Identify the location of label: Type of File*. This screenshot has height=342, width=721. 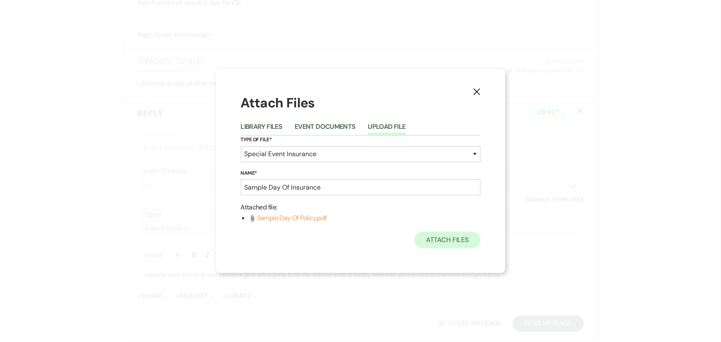
(361, 140).